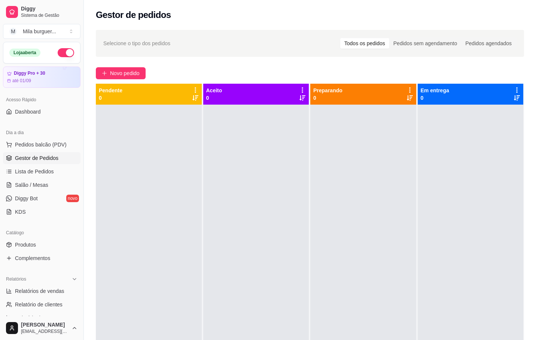 The image size is (536, 340). What do you see at coordinates (42, 100) in the screenshot?
I see `div: Acesso Rápido` at bounding box center [42, 100].